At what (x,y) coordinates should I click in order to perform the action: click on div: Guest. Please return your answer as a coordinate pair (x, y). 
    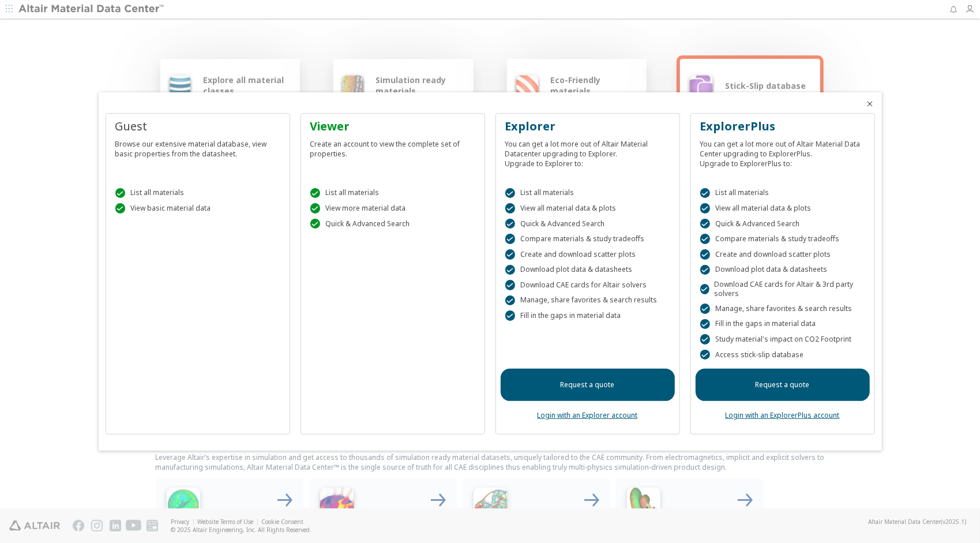
    Looking at the image, I should click on (198, 126).